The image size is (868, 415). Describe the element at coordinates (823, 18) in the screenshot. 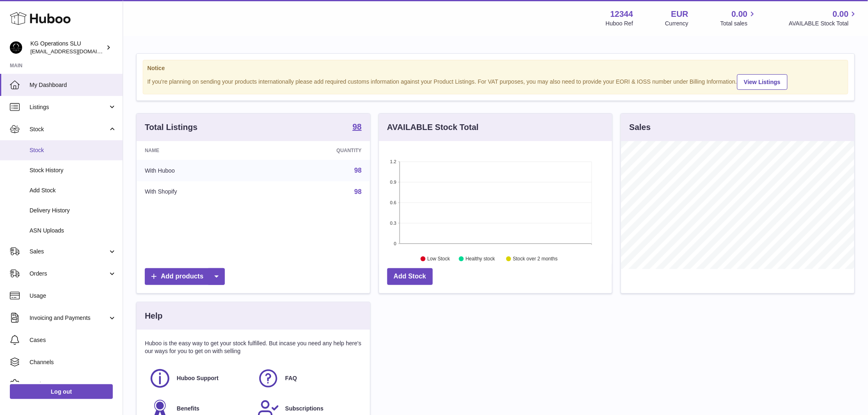

I see `a: 0.00 AVAILABLE Stock Total` at that location.